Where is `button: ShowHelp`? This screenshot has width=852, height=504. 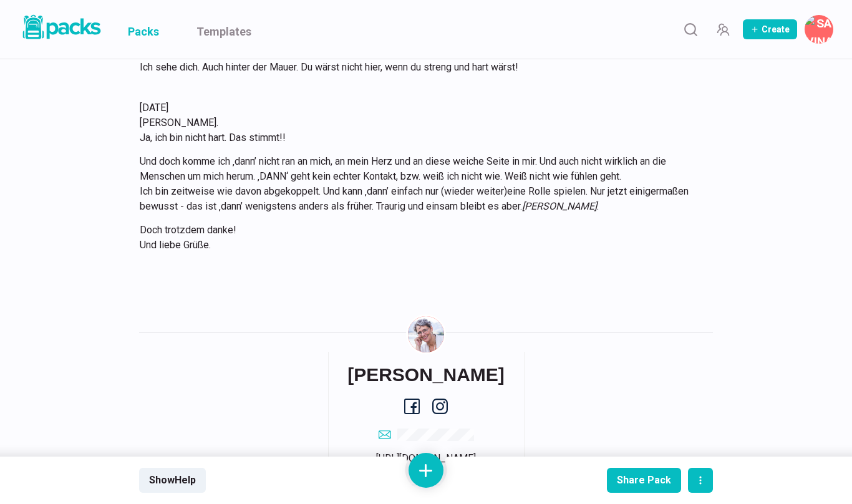
button: ShowHelp is located at coordinates (172, 480).